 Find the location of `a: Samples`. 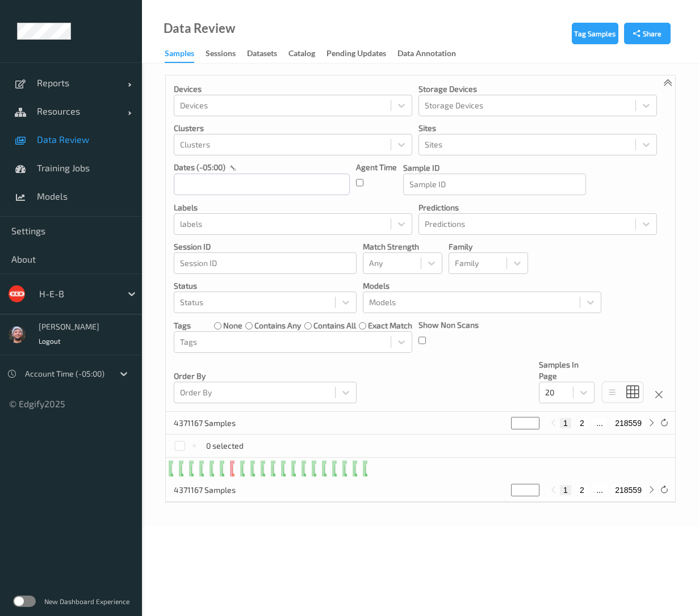

a: Samples is located at coordinates (185, 55).